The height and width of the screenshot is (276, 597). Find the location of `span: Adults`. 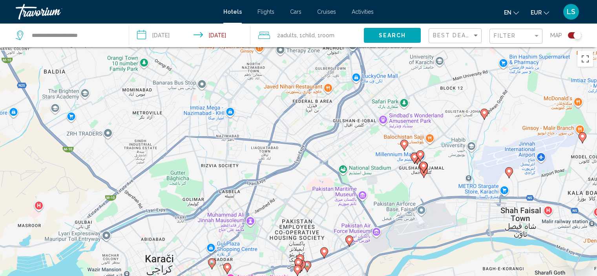

span: Adults is located at coordinates (288, 35).